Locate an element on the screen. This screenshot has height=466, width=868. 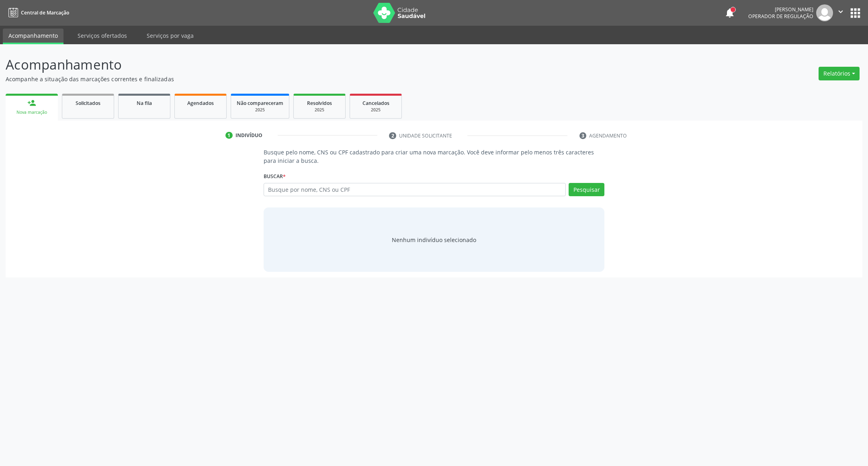
button: Pesquisar is located at coordinates (586, 190).